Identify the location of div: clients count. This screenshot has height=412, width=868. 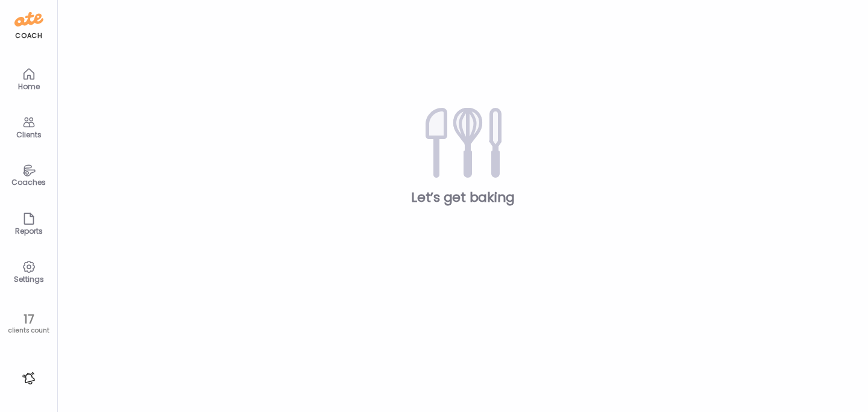
(29, 331).